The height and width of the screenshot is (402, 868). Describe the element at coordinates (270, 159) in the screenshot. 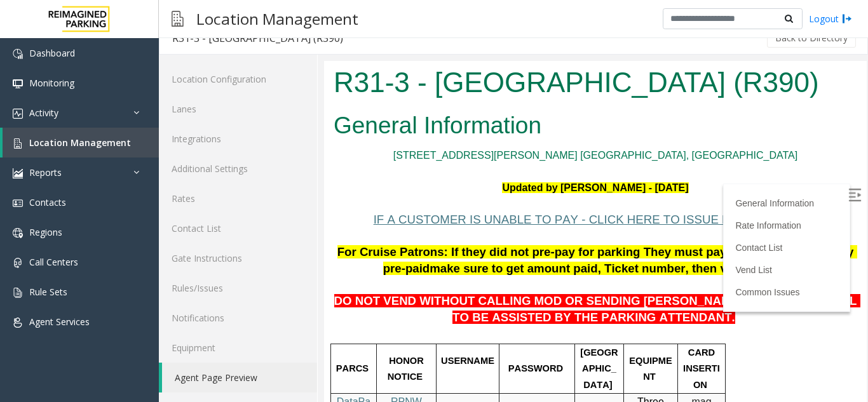

I see `a: IF A CUSTOMER IS UNABLE TO PAY - CLICK HERE TO ISSUE HONOR NOTICE` at that location.